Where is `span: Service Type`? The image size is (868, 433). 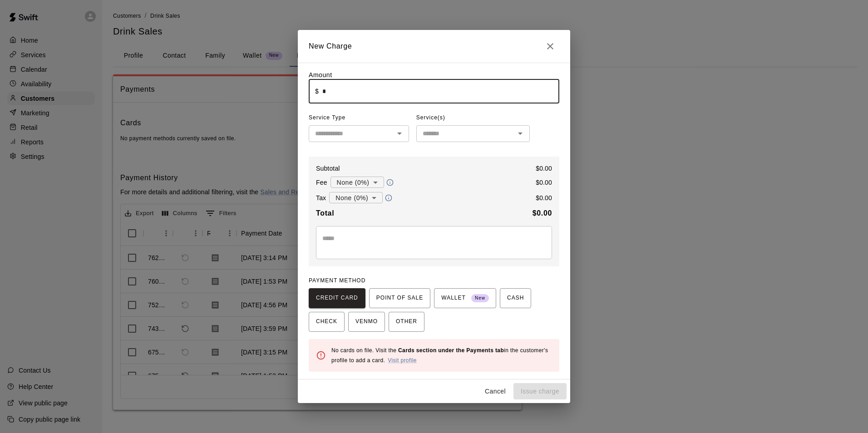 span: Service Type is located at coordinates (359, 118).